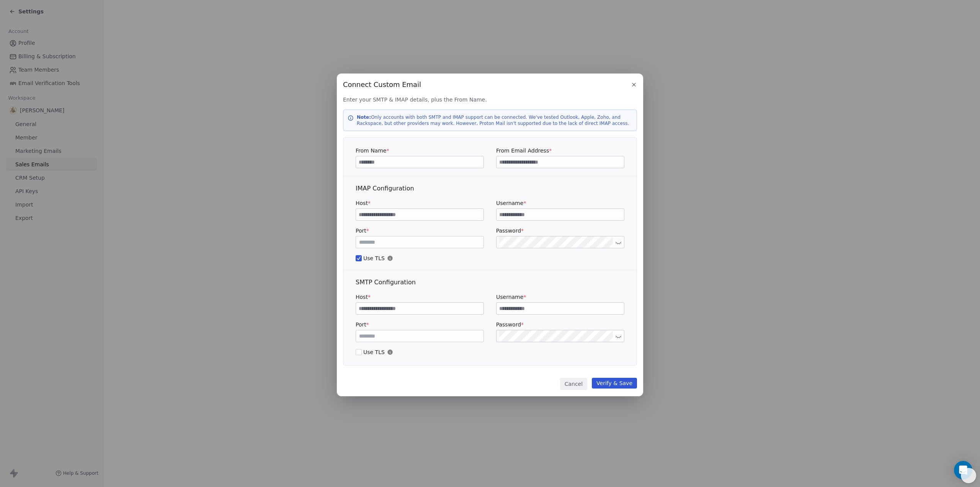 The height and width of the screenshot is (487, 980). What do you see at coordinates (490, 100) in the screenshot?
I see `span: Enter your SMTP & IMAP details, plus the From Name.` at bounding box center [490, 100].